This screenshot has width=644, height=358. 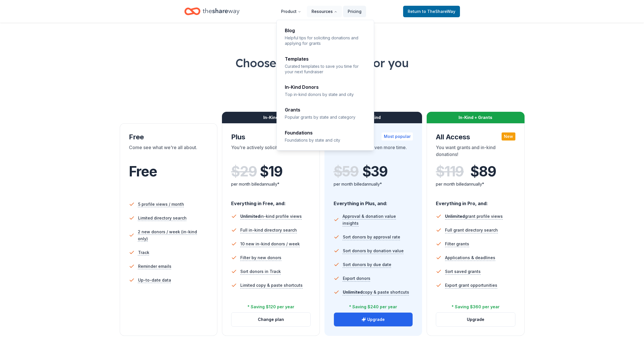 I want to click on span: $ 19, so click(x=271, y=172).